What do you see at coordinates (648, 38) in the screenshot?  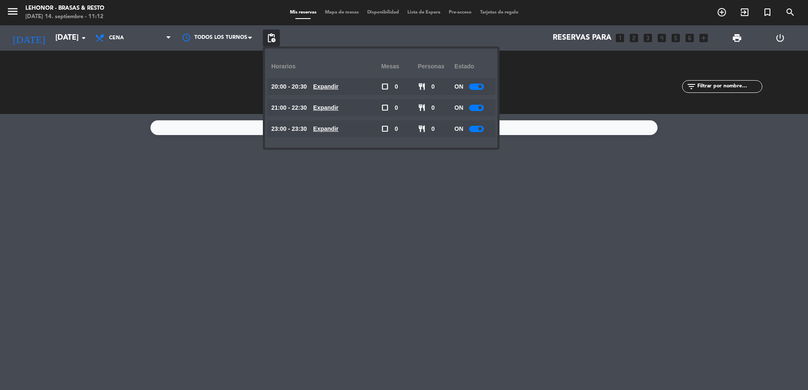 I see `i: looks_3` at bounding box center [648, 38].